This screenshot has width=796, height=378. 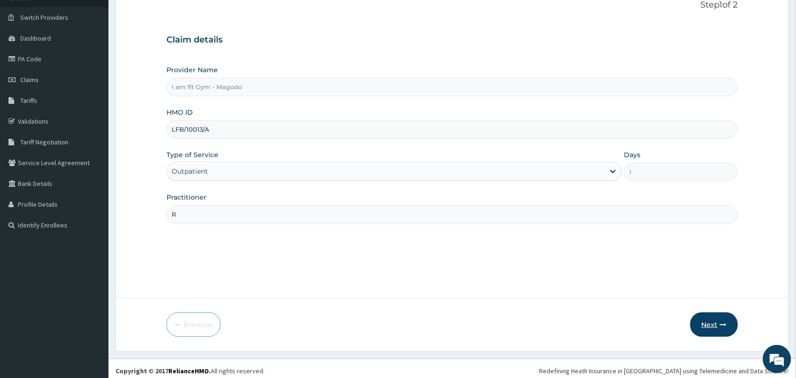 What do you see at coordinates (44, 17) in the screenshot?
I see `span: Switch Providers` at bounding box center [44, 17].